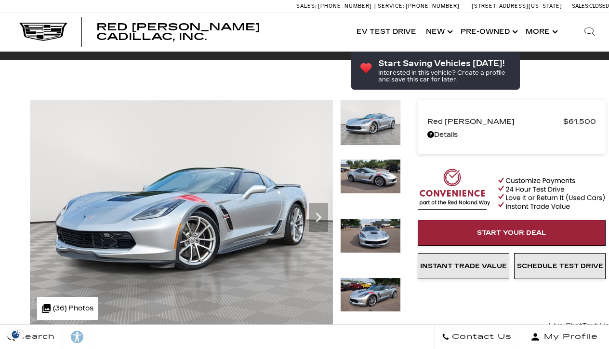 This screenshot has width=609, height=349. I want to click on button: Open user profile menu, so click(564, 337).